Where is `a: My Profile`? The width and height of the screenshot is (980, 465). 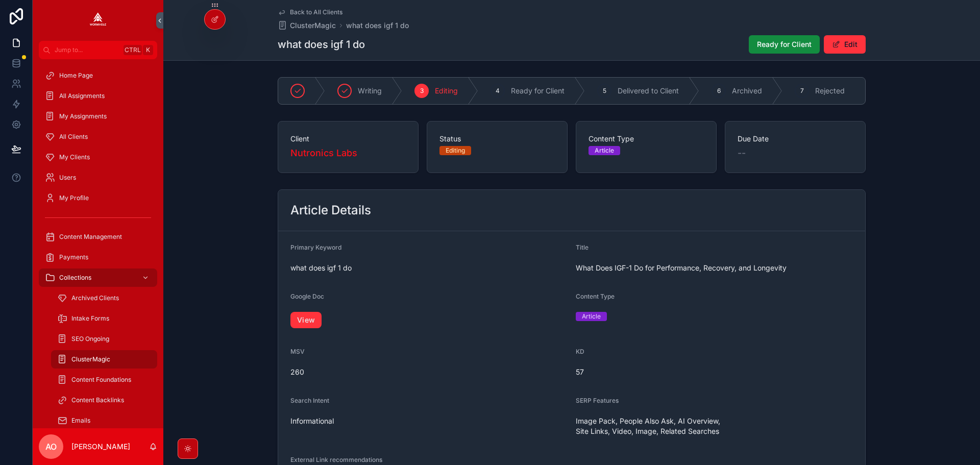 a: My Profile is located at coordinates (98, 198).